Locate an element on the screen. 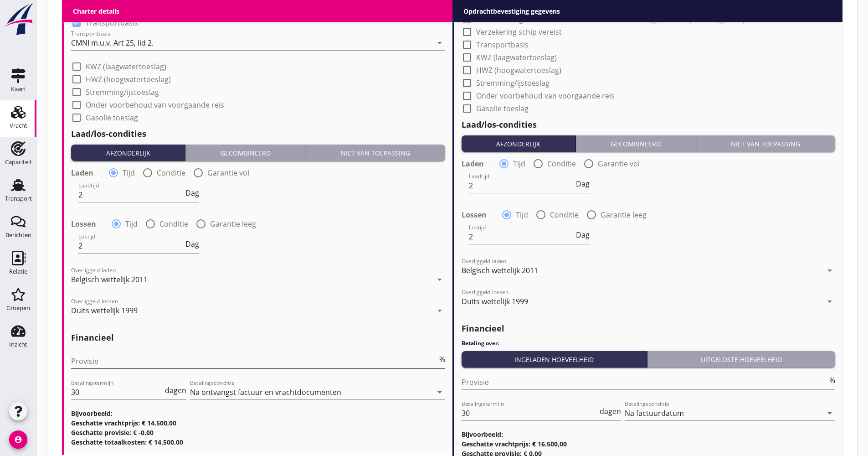 The image size is (868, 456). label: Zon- feestdagen varen/laden/lossen is located at coordinates (538, 19).